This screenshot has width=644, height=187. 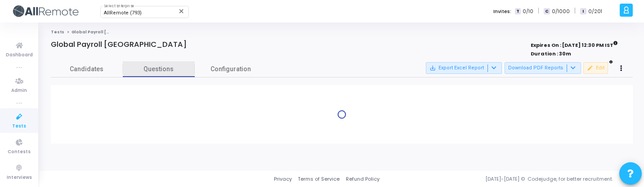 I want to click on span: 0/201, so click(x=595, y=11).